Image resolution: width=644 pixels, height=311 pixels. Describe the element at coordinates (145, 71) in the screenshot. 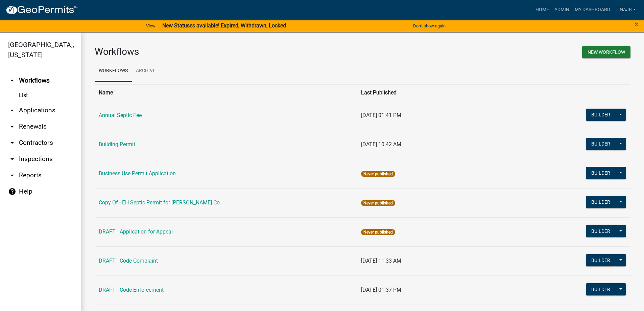

I see `a: Archive` at that location.